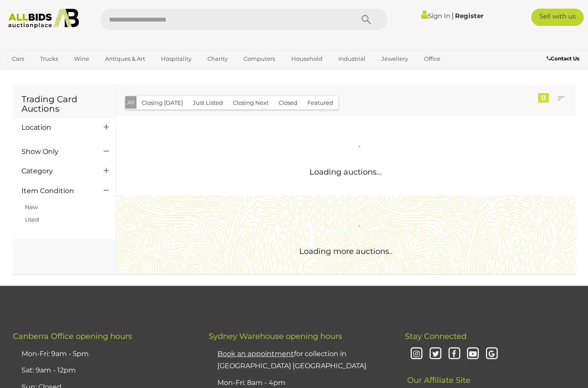 This screenshot has width=588, height=388. I want to click on div: 0, so click(543, 98).